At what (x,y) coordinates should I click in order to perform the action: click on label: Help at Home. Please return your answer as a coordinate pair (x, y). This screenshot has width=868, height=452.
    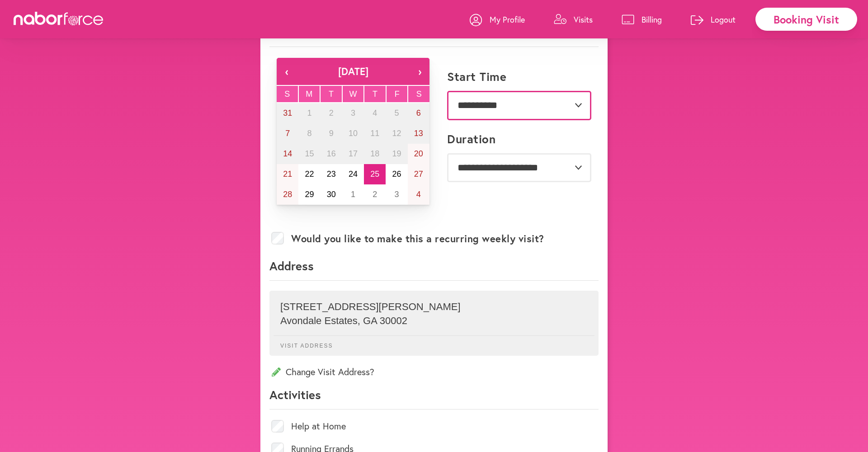
    Looking at the image, I should click on (319, 426).